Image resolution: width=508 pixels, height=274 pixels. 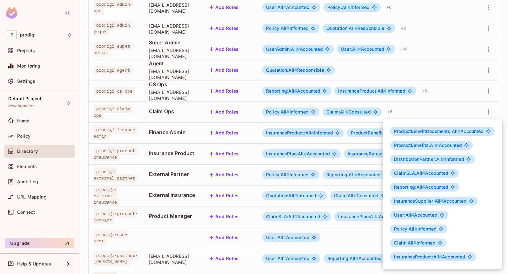 What do you see at coordinates (427, 131) in the screenshot?
I see `span: ProductBenefitDocuments:All` at bounding box center [427, 131].